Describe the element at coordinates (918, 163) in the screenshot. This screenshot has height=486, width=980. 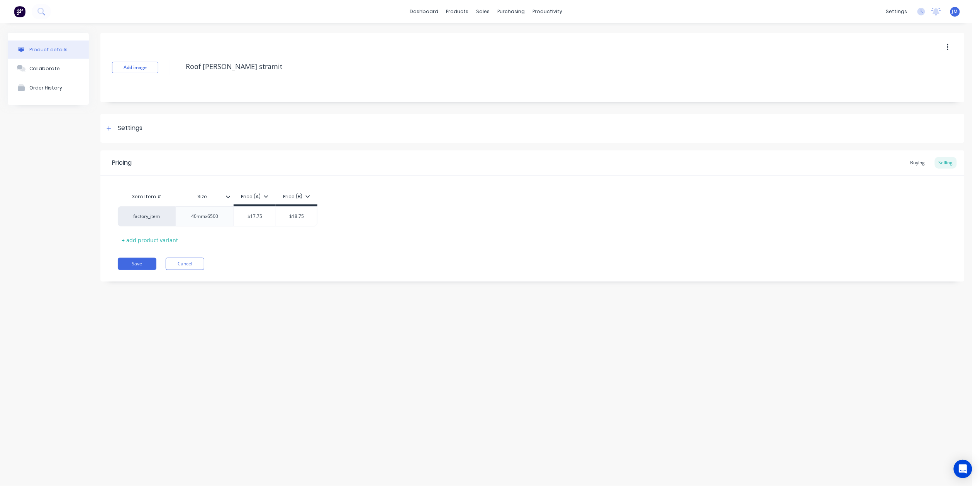
I see `div: Buying` at that location.